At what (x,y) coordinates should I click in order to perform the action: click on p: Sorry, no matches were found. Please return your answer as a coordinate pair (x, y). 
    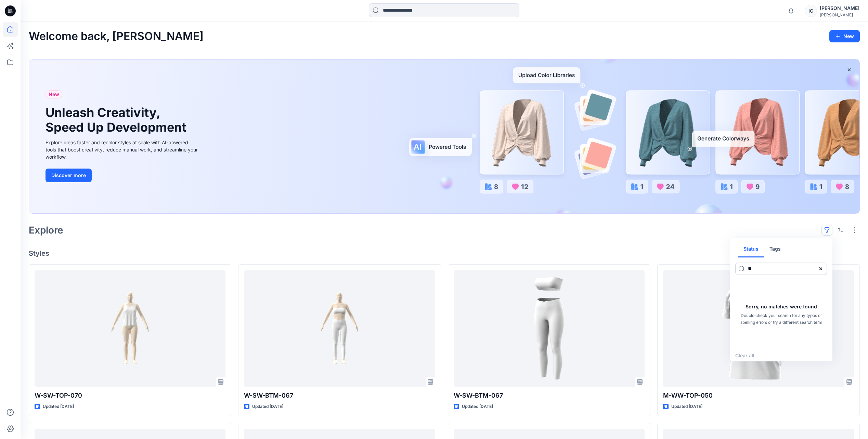
    Looking at the image, I should click on (781, 306).